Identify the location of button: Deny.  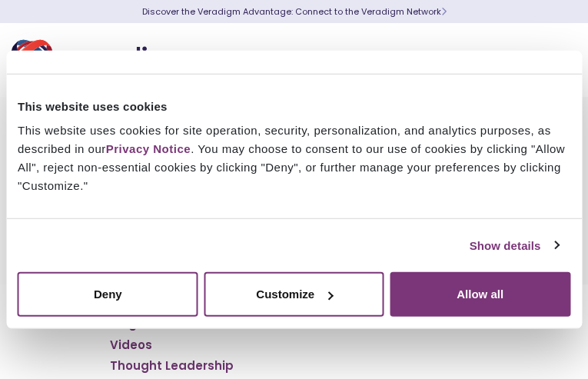
(107, 294).